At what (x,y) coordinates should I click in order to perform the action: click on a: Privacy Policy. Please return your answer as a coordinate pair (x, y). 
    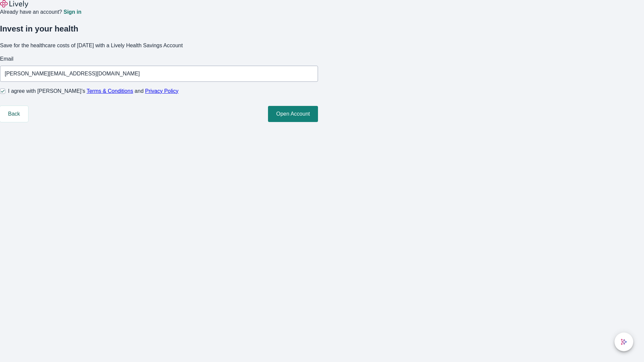
    Looking at the image, I should click on (162, 91).